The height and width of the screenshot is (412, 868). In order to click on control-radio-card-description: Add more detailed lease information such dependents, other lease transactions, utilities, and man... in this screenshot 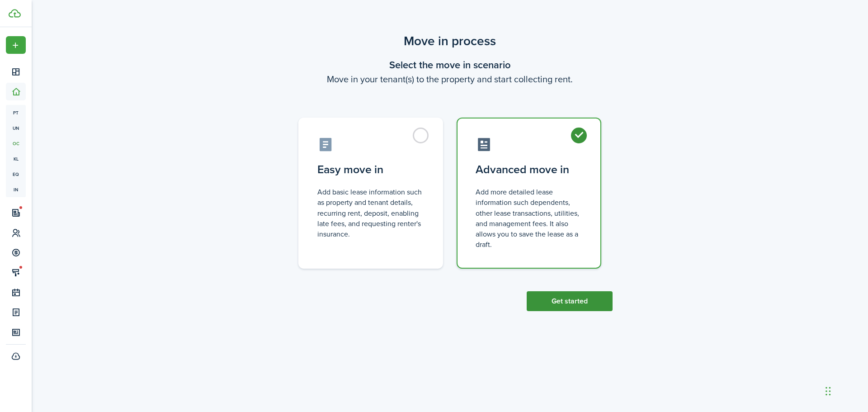, I will do `click(529, 218)`.